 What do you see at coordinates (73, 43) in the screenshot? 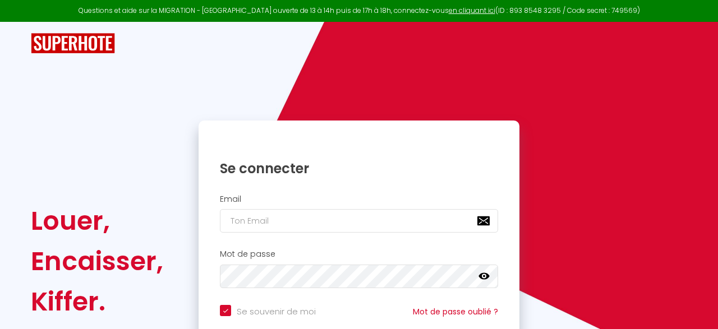
I see `img: SuperHote logo` at bounding box center [73, 43].